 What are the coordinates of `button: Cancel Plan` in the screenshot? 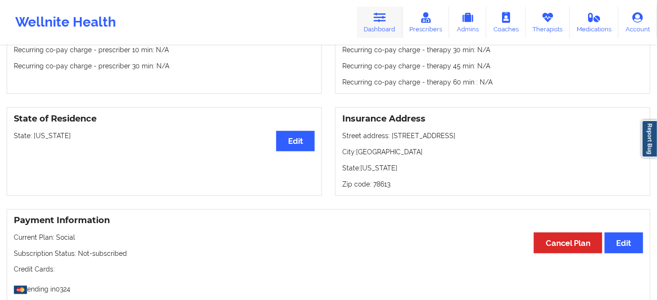 It's located at (568, 243).